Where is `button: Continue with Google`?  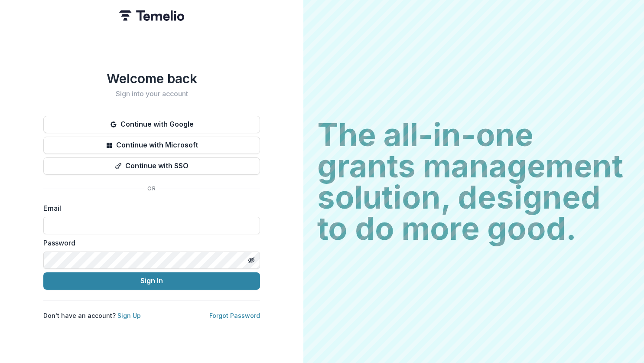
button: Continue with Google is located at coordinates (152, 124).